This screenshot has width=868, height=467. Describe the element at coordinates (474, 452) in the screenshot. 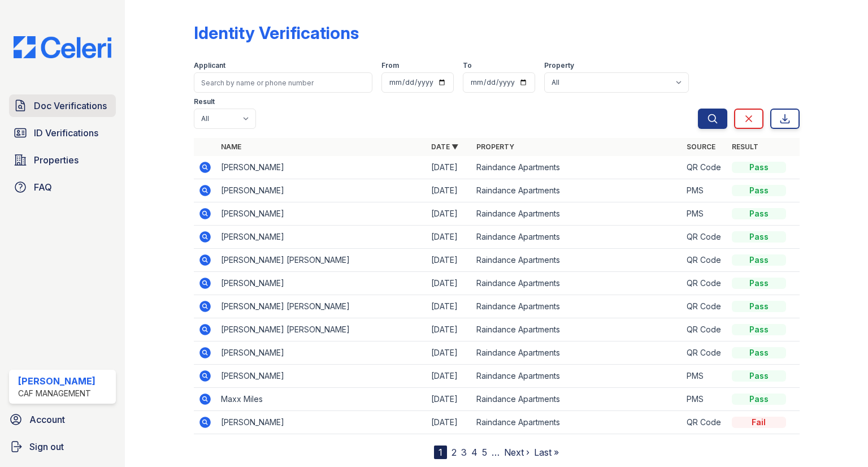

I see `a: 4` at that location.